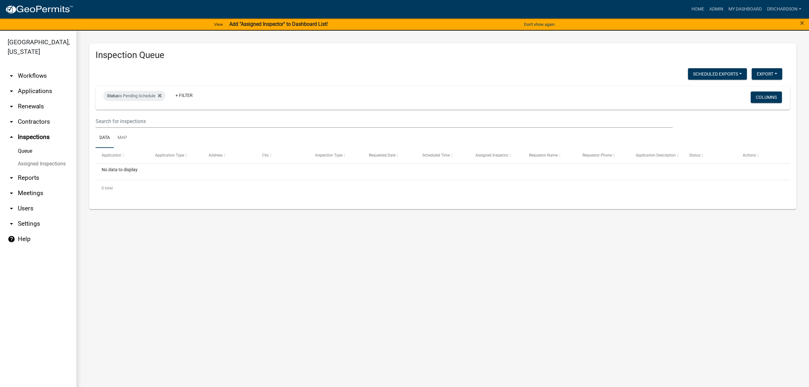 The height and width of the screenshot is (387, 809). I want to click on span: Requestor Name, so click(544, 155).